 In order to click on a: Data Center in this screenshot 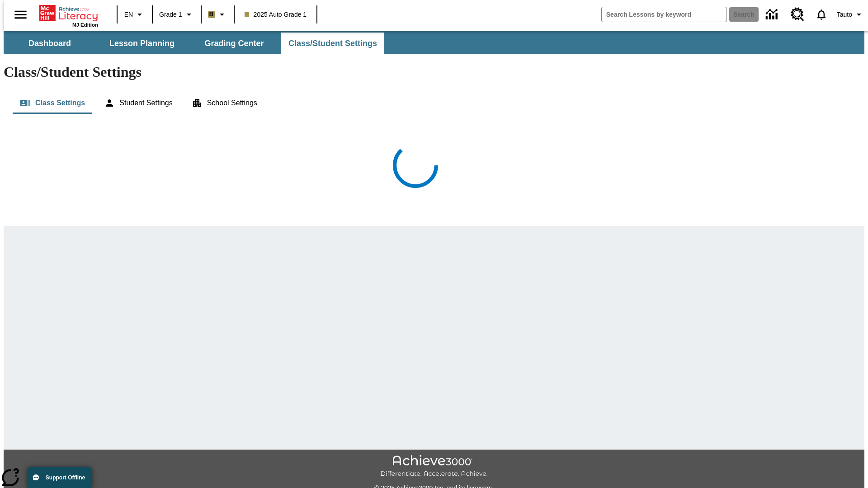, I will do `click(773, 14)`.